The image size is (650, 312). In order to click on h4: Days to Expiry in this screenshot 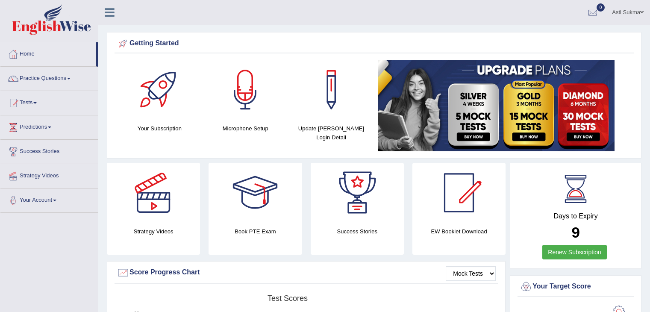, I will do `click(576, 216)`.